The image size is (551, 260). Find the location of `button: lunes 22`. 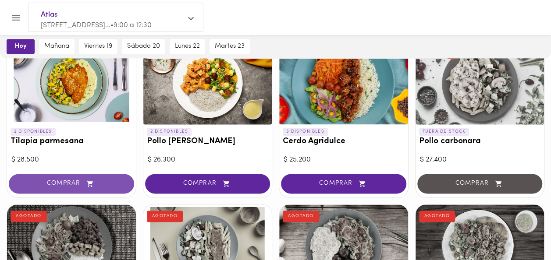

button: lunes 22 is located at coordinates (187, 46).